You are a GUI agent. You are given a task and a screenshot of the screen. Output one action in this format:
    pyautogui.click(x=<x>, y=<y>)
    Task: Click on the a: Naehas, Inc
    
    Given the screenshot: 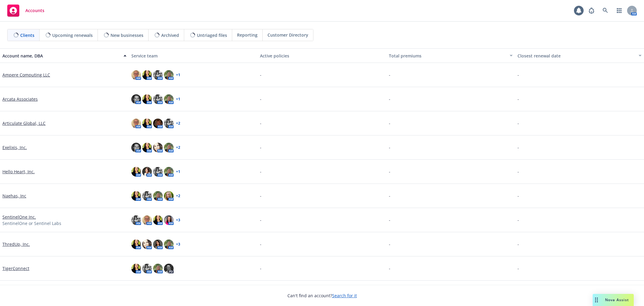 What is the action you would take?
    pyautogui.click(x=14, y=195)
    